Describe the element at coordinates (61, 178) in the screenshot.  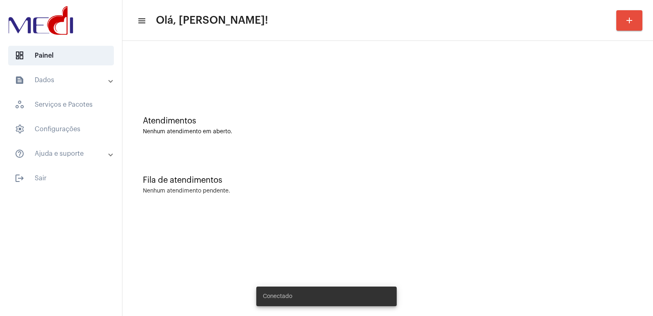
I see `span: Sair` at that location.